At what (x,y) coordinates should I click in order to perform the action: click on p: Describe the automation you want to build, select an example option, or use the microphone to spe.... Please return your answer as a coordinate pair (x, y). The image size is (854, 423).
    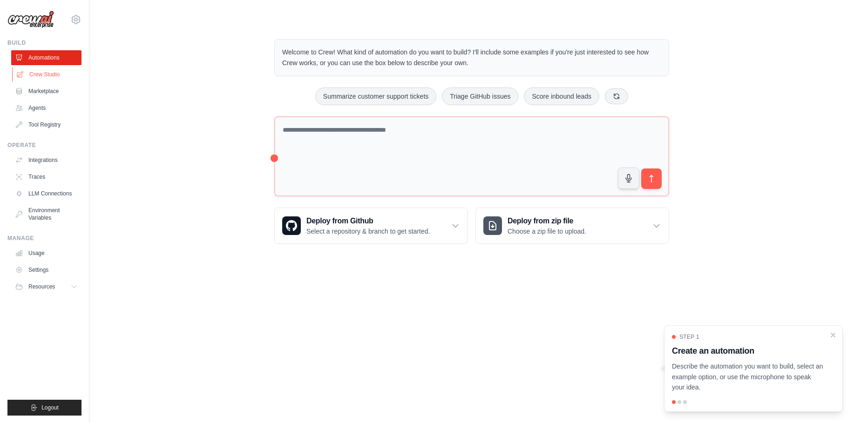
    Looking at the image, I should click on (748, 377).